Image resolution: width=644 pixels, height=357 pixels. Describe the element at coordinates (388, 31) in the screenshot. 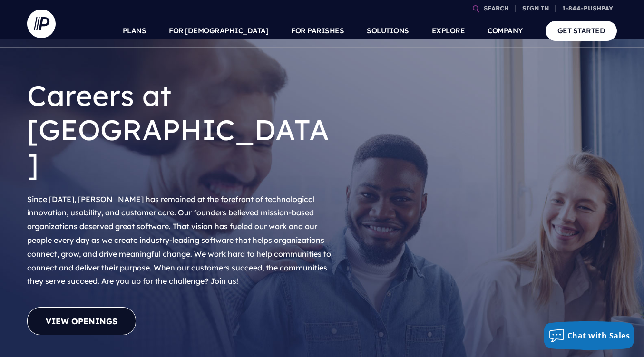

I see `a: SOLUTIONS` at that location.